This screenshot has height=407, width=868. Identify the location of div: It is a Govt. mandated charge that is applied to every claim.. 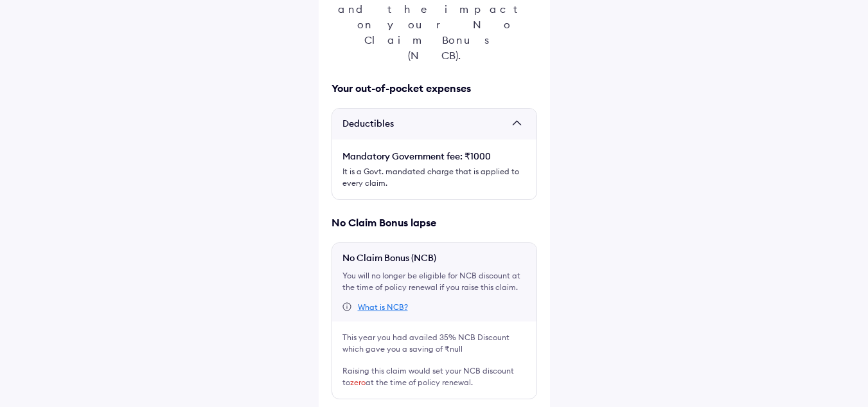
(434, 177).